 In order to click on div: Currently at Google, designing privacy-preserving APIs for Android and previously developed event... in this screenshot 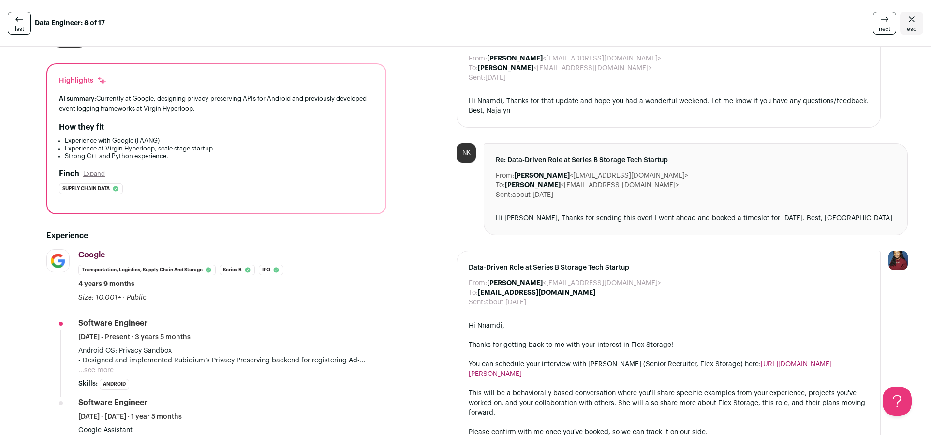, I will do `click(216, 103)`.